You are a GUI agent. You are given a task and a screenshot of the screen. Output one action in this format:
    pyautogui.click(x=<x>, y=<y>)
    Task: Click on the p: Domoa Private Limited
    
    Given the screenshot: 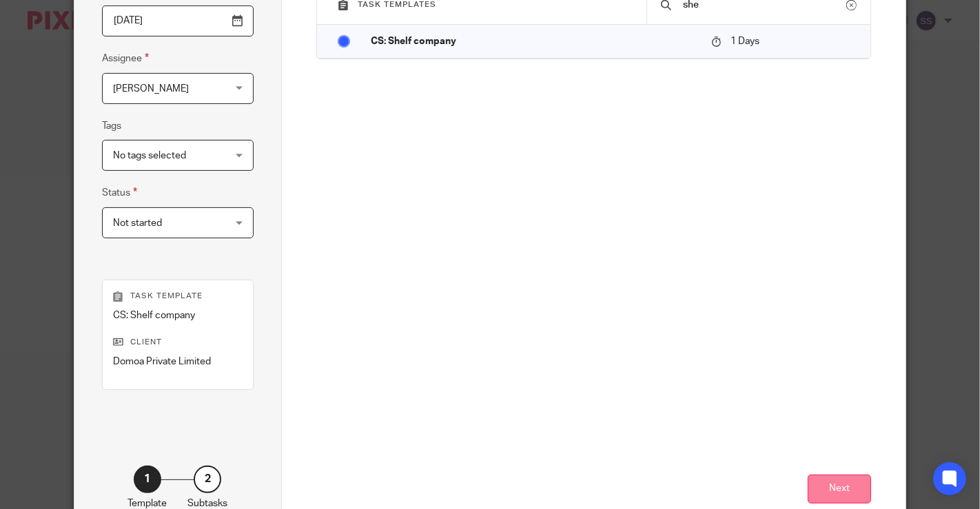 What is the action you would take?
    pyautogui.click(x=178, y=361)
    